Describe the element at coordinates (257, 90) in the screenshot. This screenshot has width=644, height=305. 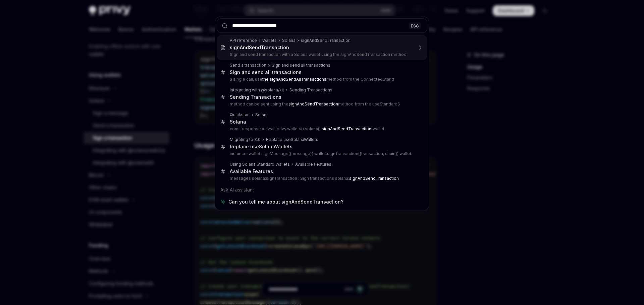
I see `div: Integrating with @solana/kit` at that location.